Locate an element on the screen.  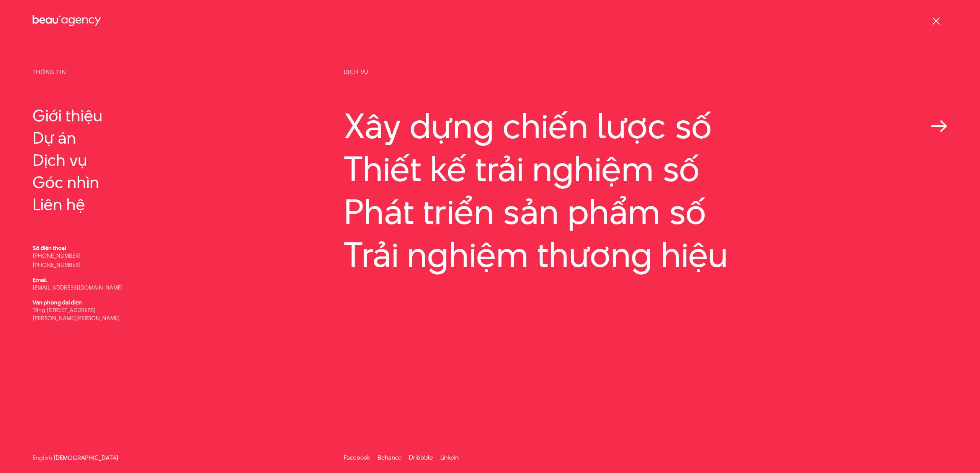
a: Liên hệ is located at coordinates (80, 204).